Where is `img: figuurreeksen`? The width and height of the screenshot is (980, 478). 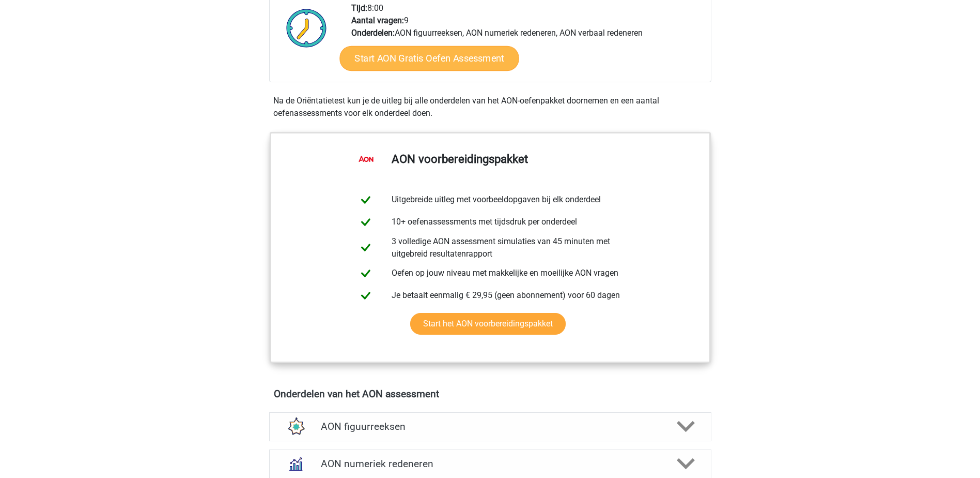
img: figuurreeksen is located at coordinates (295, 427).